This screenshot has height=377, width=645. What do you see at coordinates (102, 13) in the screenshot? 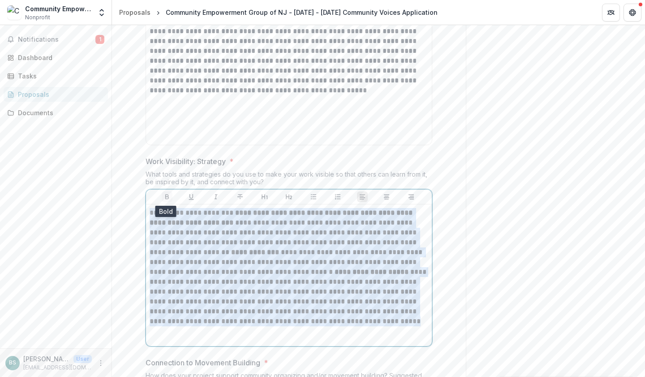
I see `button: Open entity switcher` at bounding box center [102, 13].